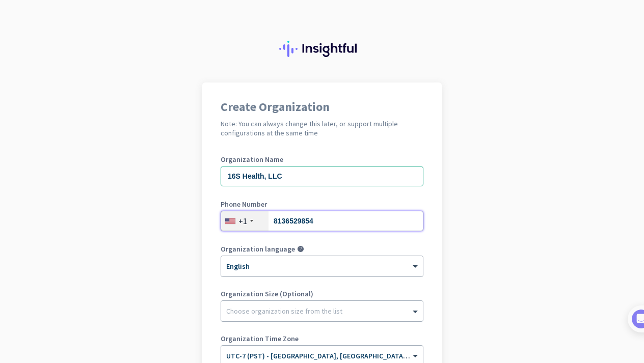 The width and height of the screenshot is (644, 363). What do you see at coordinates (322, 221) in the screenshot?
I see `input: 201-555-0123` at bounding box center [322, 221].